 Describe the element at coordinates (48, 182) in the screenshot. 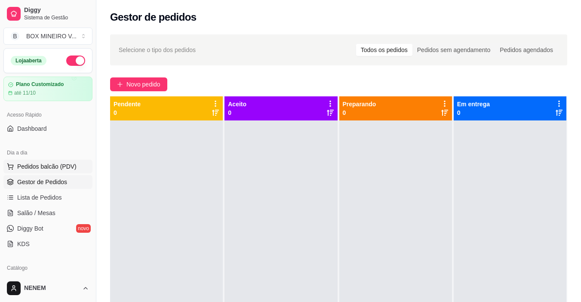

I see `a: Gestor de Pedidos` at that location.